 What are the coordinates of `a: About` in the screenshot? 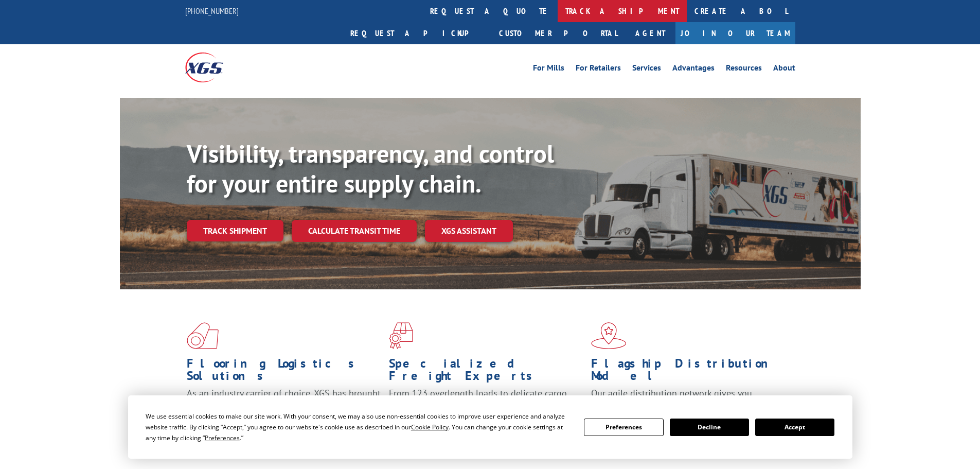 It's located at (784, 70).